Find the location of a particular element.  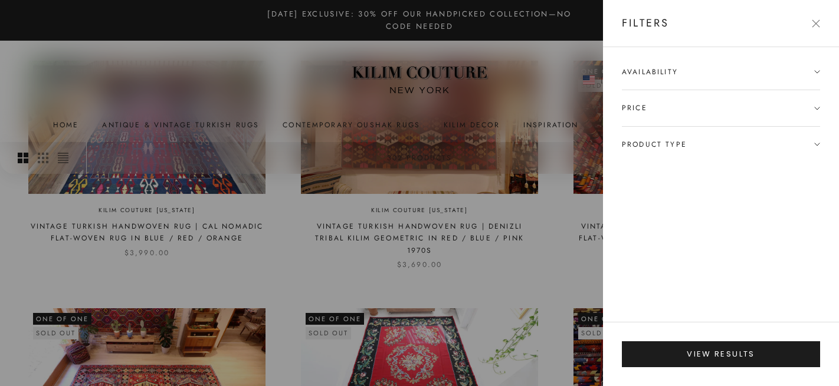

span: Product type is located at coordinates (654, 144).